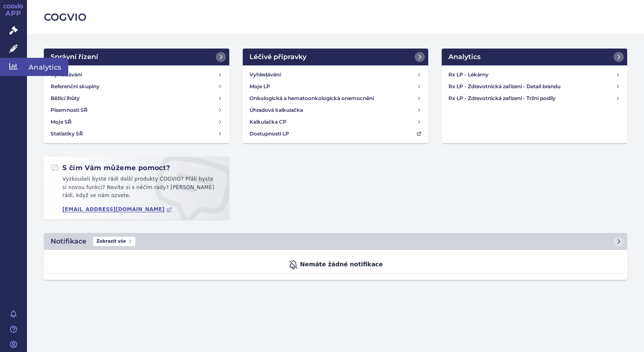 Image resolution: width=644 pixels, height=352 pixels. I want to click on h4: Moje LP, so click(260, 86).